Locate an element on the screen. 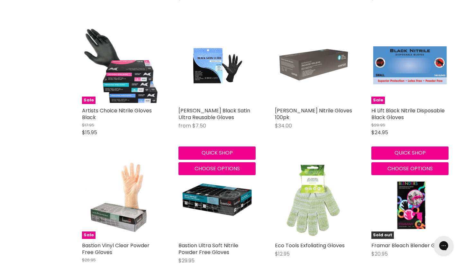  a: Caron Nitrile Gloves 100pk is located at coordinates (314, 65).